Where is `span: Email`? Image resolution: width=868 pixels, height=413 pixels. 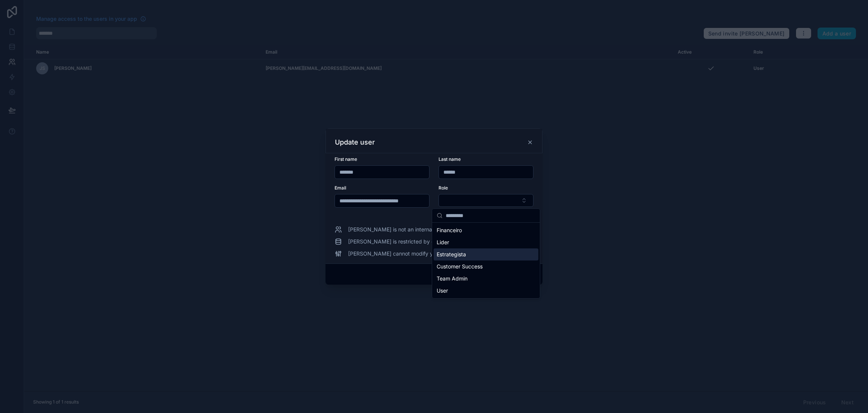 span: Email is located at coordinates (340, 188).